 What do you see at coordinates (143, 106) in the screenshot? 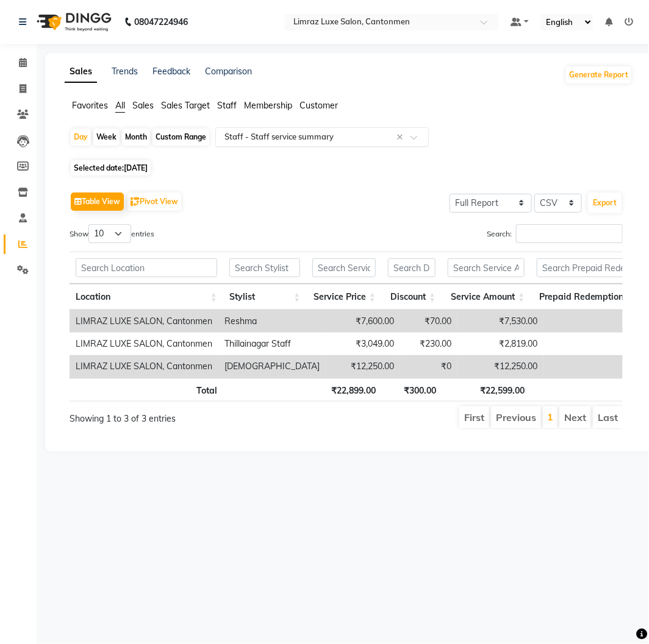
I see `span: Sales` at bounding box center [143, 106].